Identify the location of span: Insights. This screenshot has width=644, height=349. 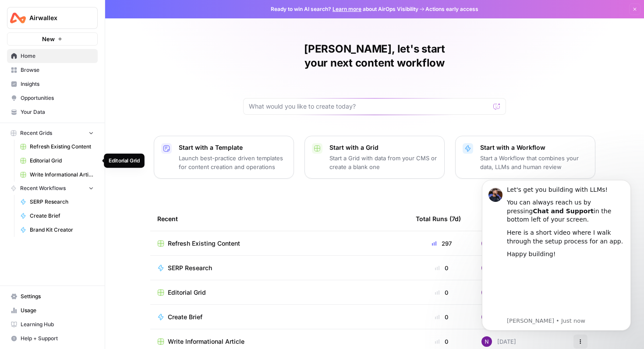
(57, 84).